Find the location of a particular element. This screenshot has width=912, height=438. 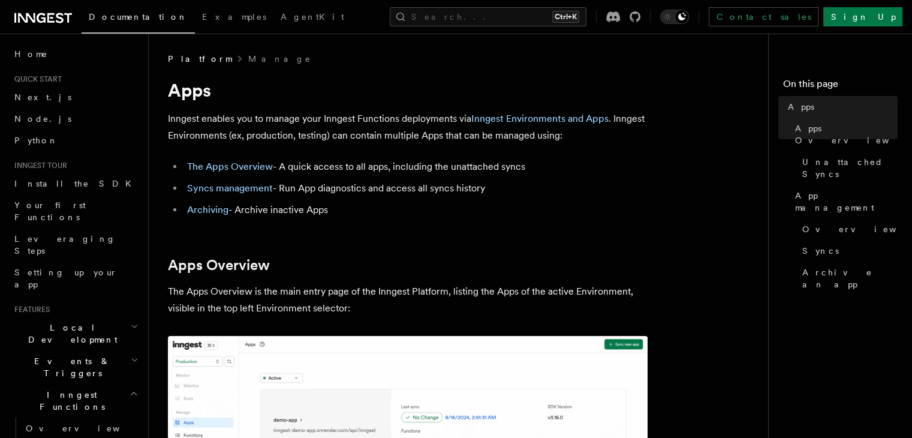

a: Home is located at coordinates (75, 54).